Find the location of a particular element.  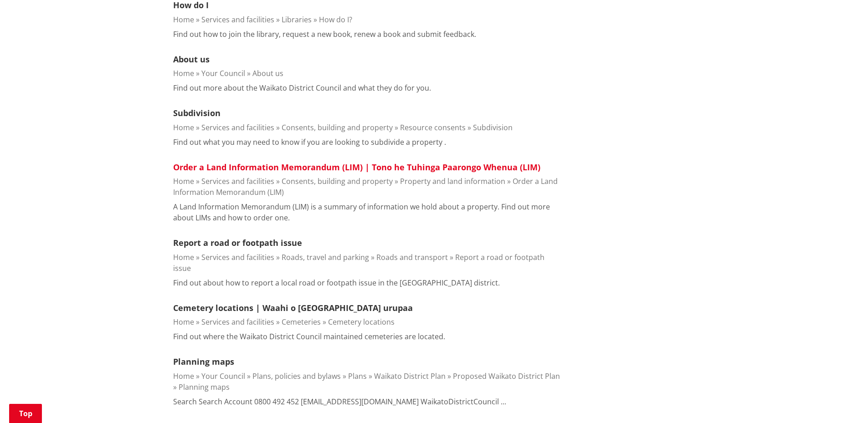

a: Plans is located at coordinates (358, 376).